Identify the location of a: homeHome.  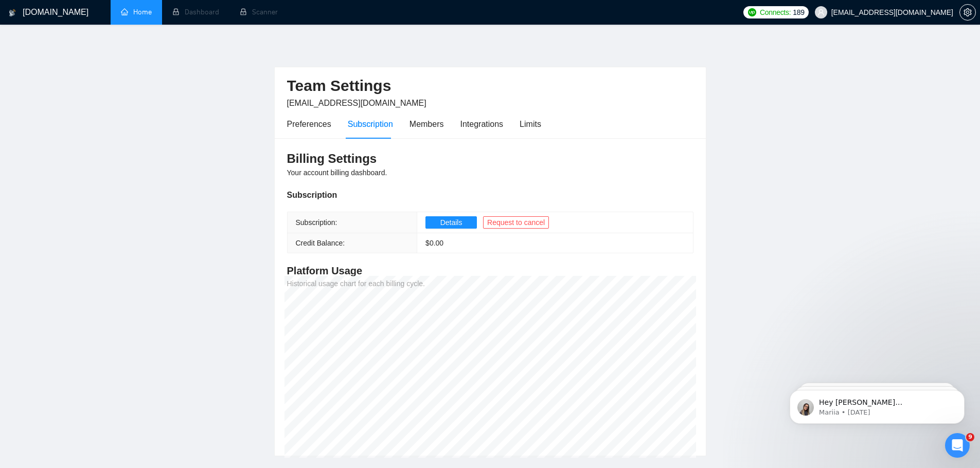
(137, 12).